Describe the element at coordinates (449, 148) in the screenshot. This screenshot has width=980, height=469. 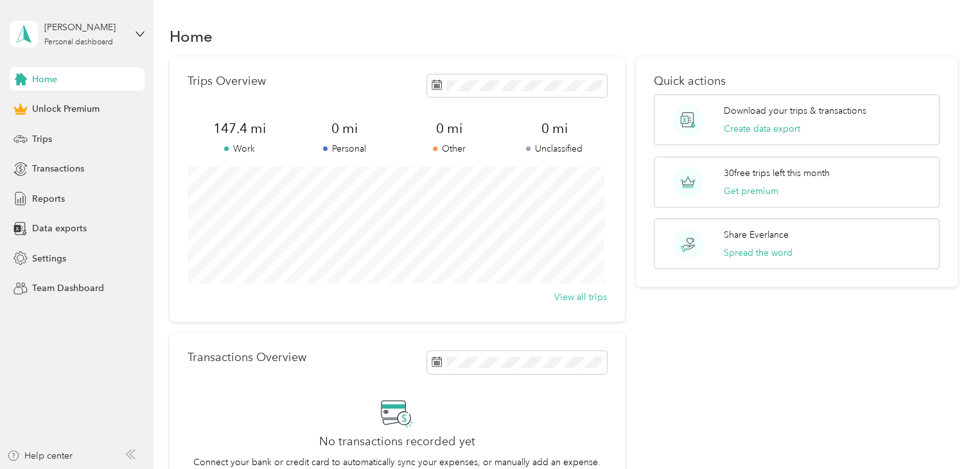
I see `p: Other` at that location.